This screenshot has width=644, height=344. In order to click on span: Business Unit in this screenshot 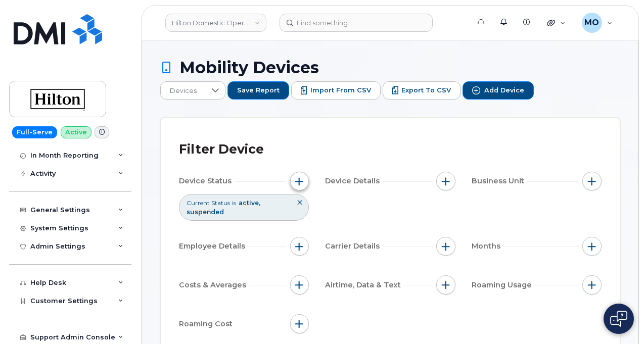, I will do `click(499, 181)`.